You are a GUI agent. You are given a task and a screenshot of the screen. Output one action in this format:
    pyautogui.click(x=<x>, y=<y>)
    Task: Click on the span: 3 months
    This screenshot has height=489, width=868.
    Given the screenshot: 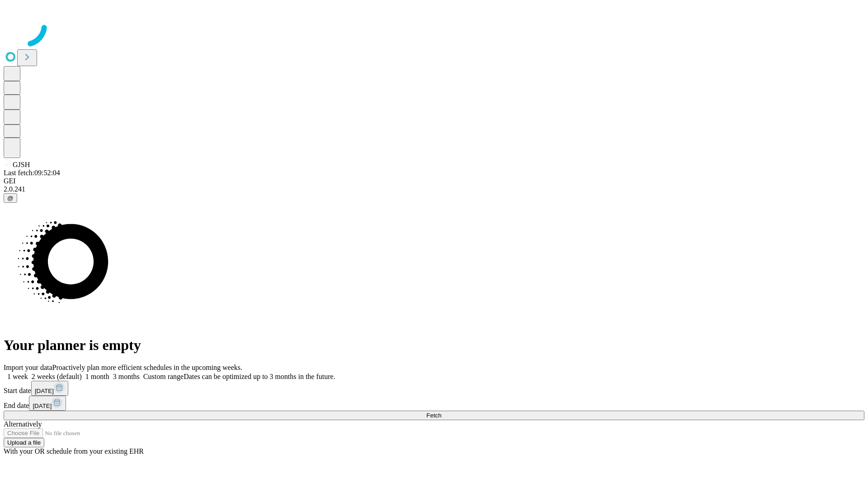 What is the action you would take?
    pyautogui.click(x=126, y=376)
    